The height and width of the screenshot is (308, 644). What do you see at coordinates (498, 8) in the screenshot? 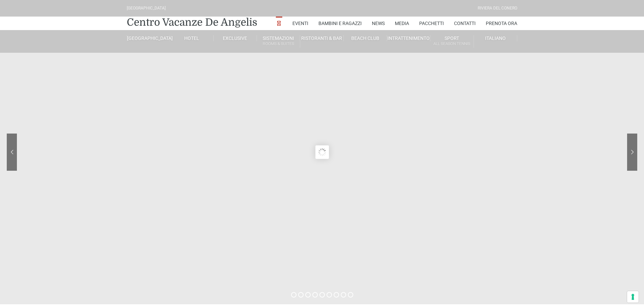
I see `div: Riviera Del Conero` at bounding box center [498, 8].